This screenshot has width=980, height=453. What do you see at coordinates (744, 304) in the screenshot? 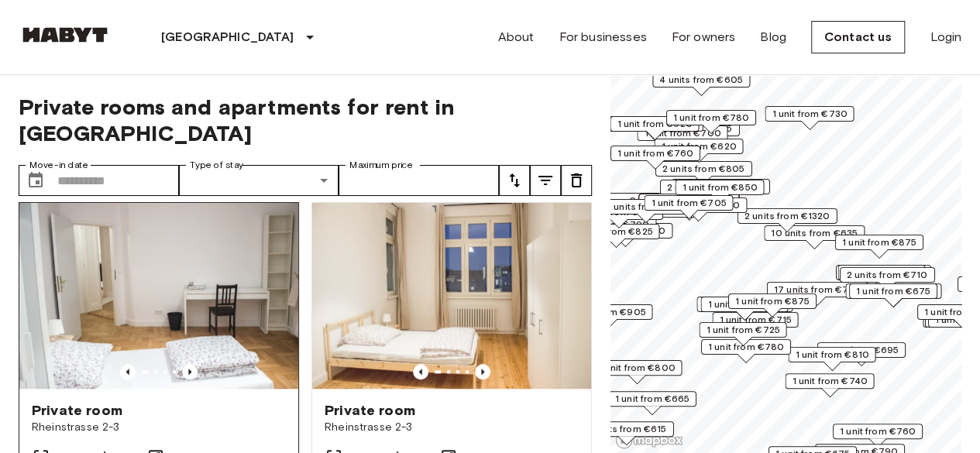
I see `font: 1 unit from €835` at bounding box center [744, 304].